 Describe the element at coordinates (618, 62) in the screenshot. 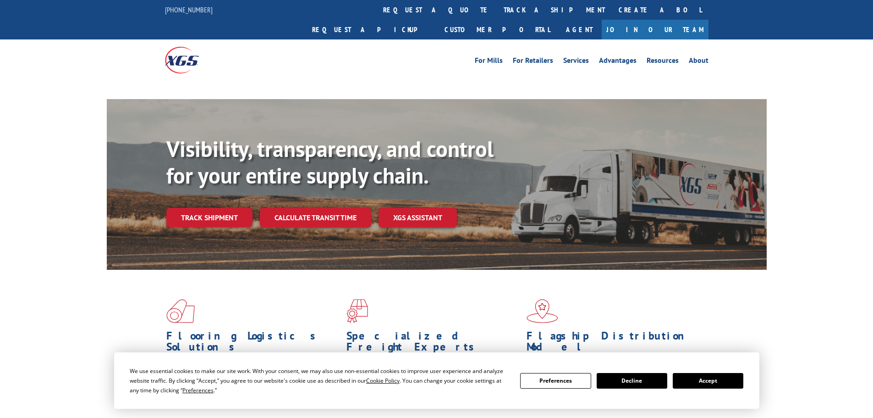

I see `a: Advantages` at that location.